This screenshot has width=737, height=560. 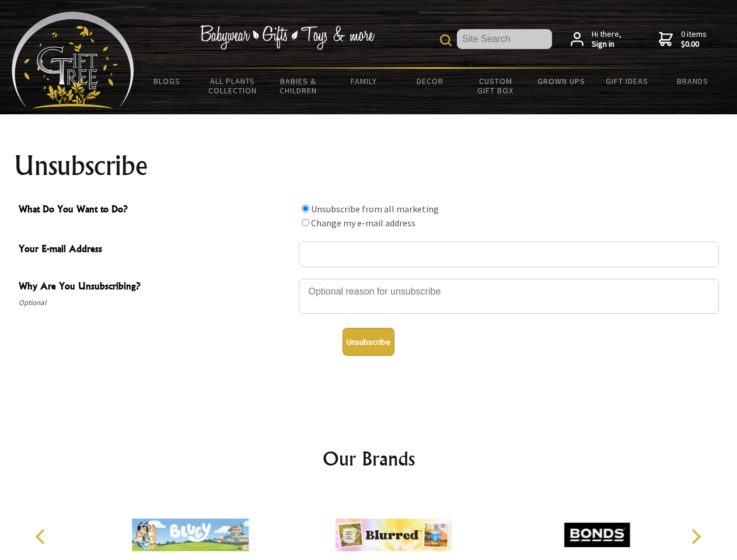 I want to click on a: Gift Ideas, so click(x=627, y=81).